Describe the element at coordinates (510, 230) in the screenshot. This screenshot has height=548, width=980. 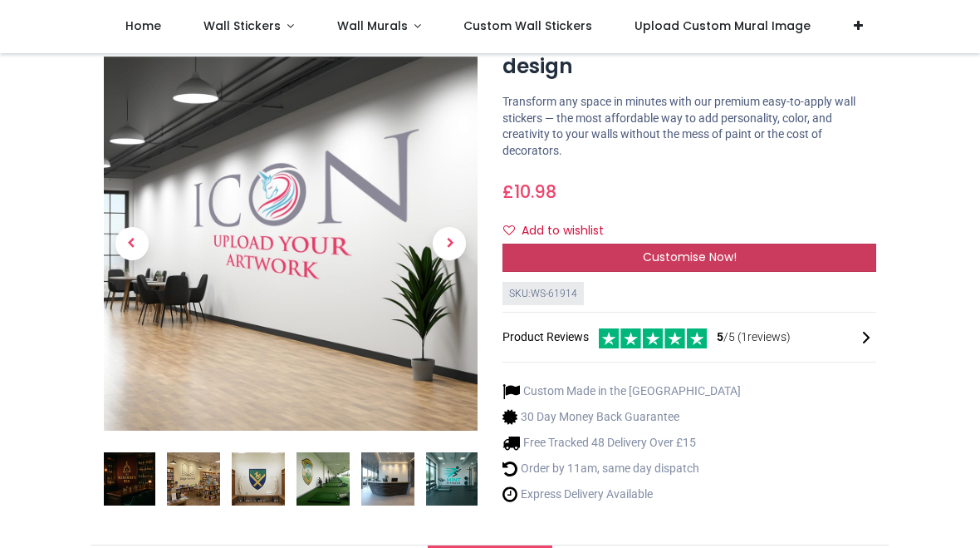
I see `i: Add to wishlist` at that location.